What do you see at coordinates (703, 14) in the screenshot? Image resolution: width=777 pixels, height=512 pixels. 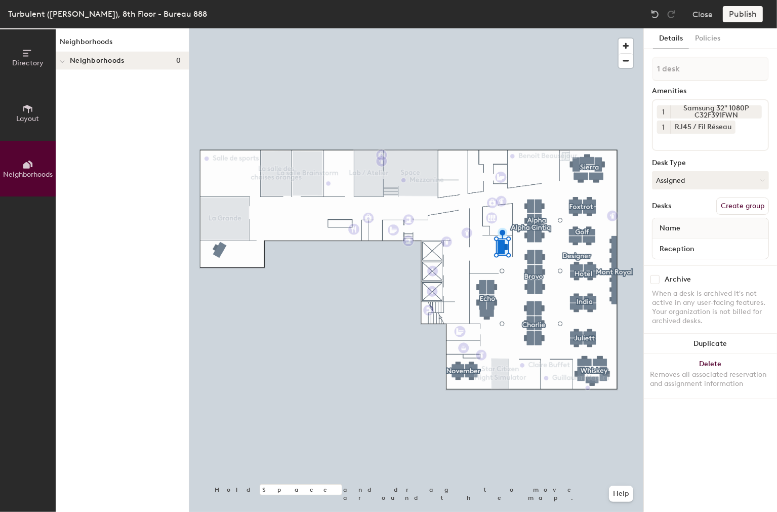 I see `button: Close` at bounding box center [703, 14].